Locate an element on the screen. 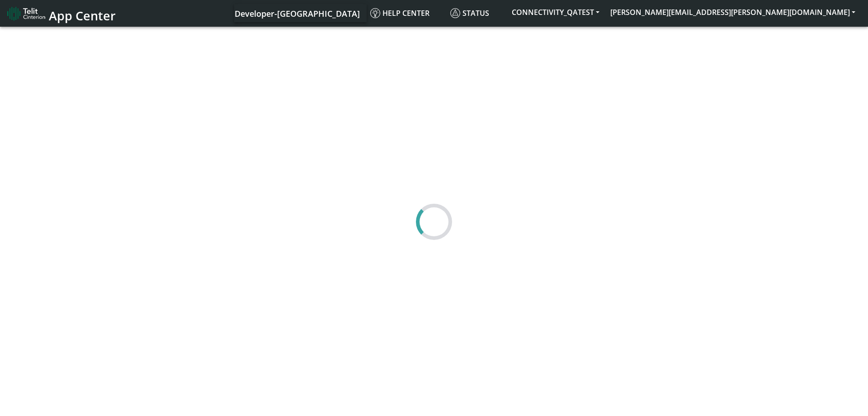 This screenshot has width=868, height=416. img: logo-telit-cinterion-gw-new.png is located at coordinates (26, 14).